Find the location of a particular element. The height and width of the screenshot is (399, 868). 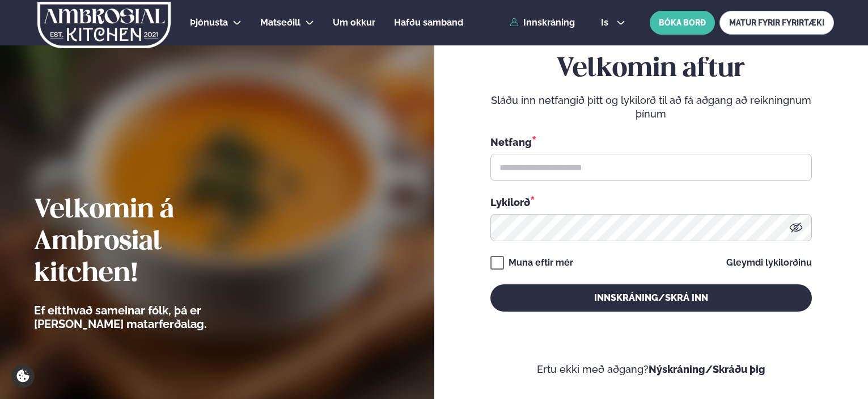

h2: Velkomin aftur is located at coordinates (651, 69).